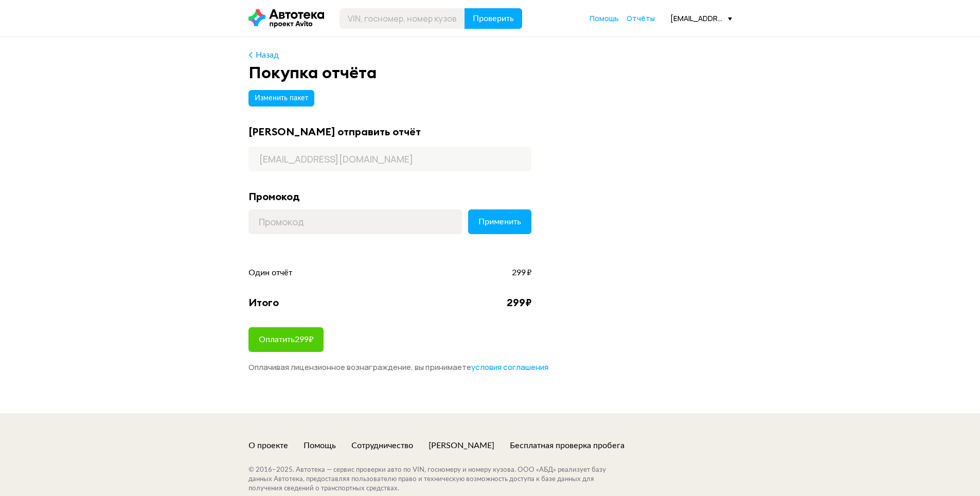 This screenshot has height=496, width=980. Describe the element at coordinates (286, 339) in the screenshot. I see `button: Оплатить299₽` at that location.